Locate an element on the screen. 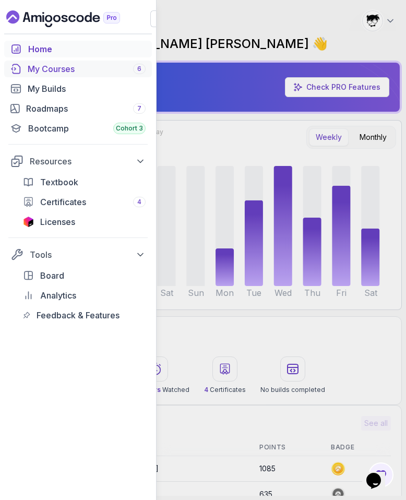  div: Tools is located at coordinates (88, 255).